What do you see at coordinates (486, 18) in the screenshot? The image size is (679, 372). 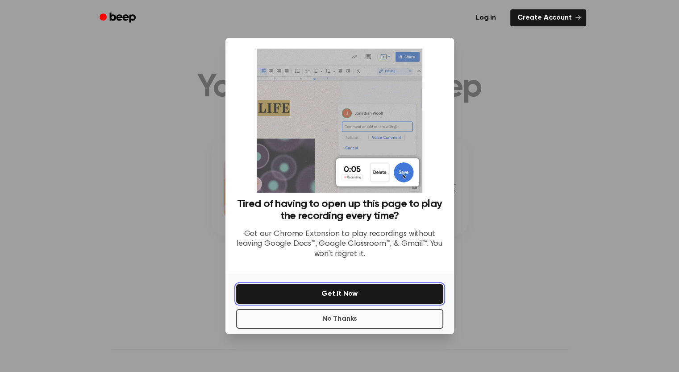 I see `a: Log in` at bounding box center [486, 18].